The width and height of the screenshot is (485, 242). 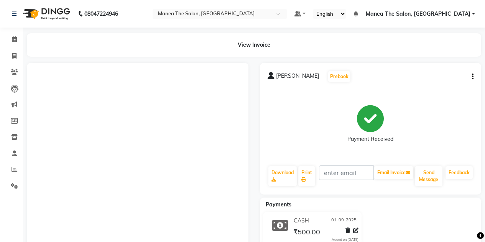 I want to click on button: Email Invoice, so click(x=394, y=173).